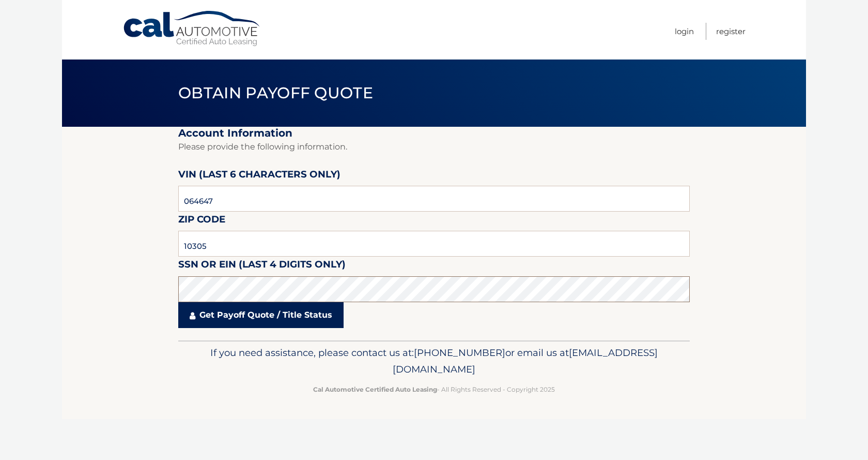 This screenshot has height=460, width=868. I want to click on p: - All Rights Reserved - Copyright 2025, so click(434, 389).